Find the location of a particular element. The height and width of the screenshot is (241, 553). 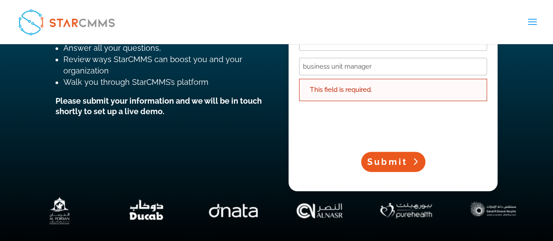

div: 4 / 7 is located at coordinates (146, 210).